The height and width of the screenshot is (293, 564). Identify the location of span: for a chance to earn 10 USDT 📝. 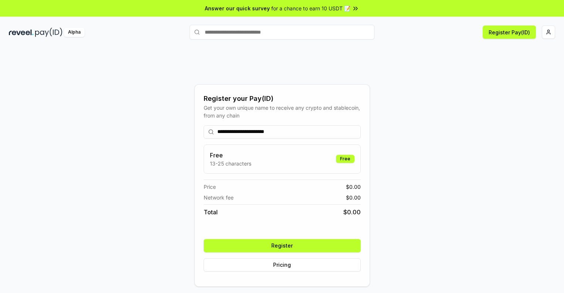
(311, 8).